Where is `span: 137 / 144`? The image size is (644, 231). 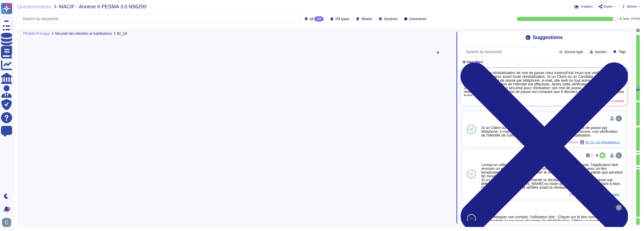
span: 137 / 144 is located at coordinates (635, 19).